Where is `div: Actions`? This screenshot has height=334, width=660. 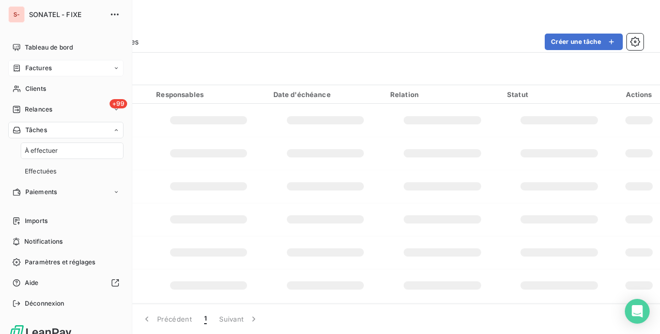 div: Actions is located at coordinates (639, 95).